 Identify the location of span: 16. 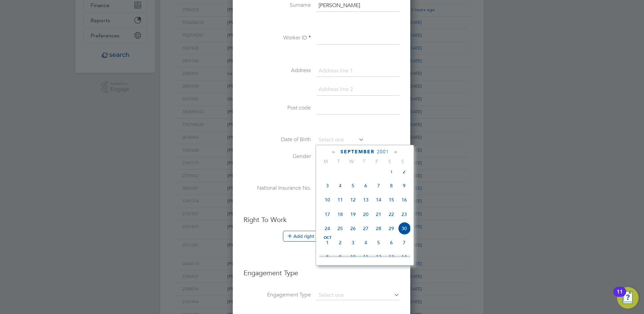
(404, 200).